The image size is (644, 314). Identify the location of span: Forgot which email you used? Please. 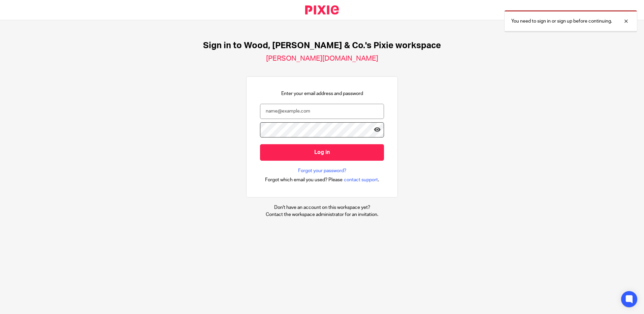
(304, 180).